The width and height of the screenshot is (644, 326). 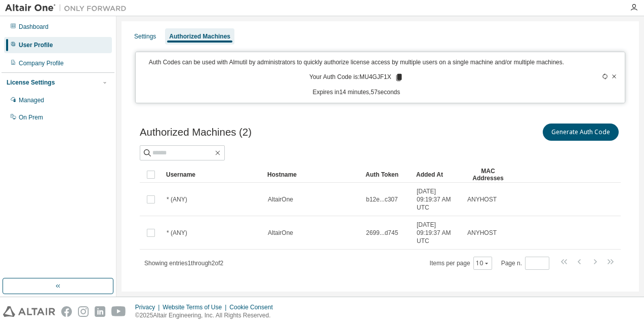 I want to click on div: Hostname, so click(x=312, y=175).